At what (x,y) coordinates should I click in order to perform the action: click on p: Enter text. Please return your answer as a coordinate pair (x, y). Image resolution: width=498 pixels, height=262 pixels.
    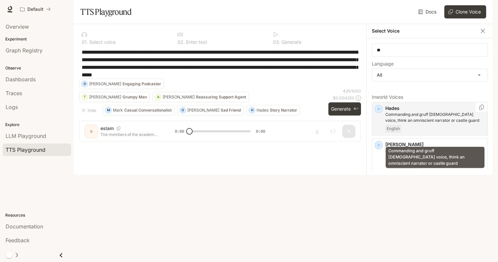
    Looking at the image, I should click on (196, 42).